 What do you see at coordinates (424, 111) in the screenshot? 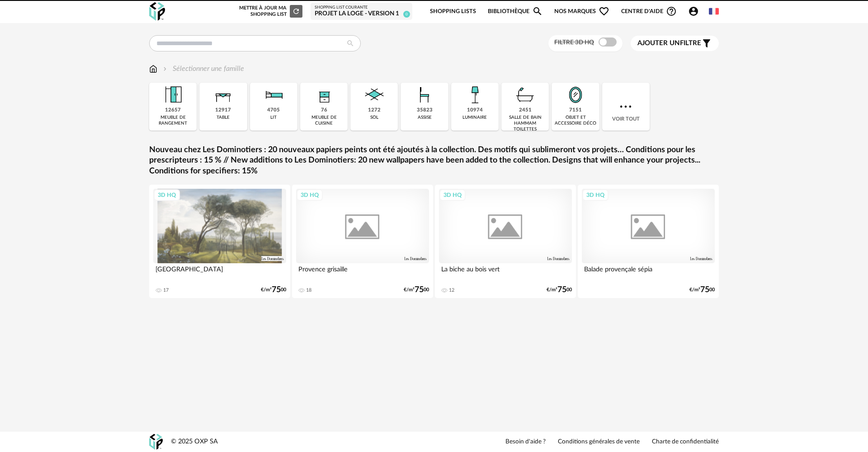
I see `div: 35823` at bounding box center [424, 111].